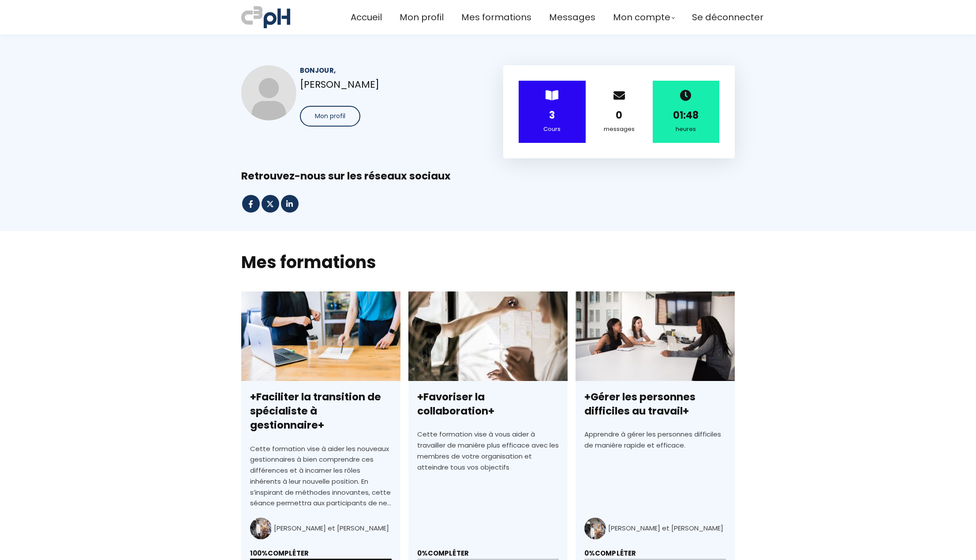 The height and width of the screenshot is (560, 976). Describe the element at coordinates (572, 17) in the screenshot. I see `span: Messages` at that location.